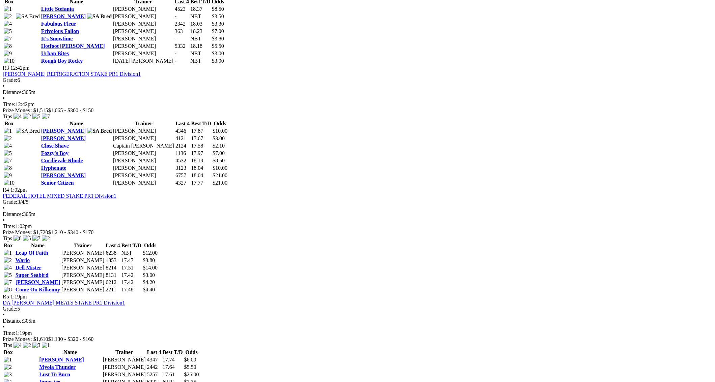  What do you see at coordinates (182, 131) in the screenshot?
I see `td: 4346` at bounding box center [182, 131].